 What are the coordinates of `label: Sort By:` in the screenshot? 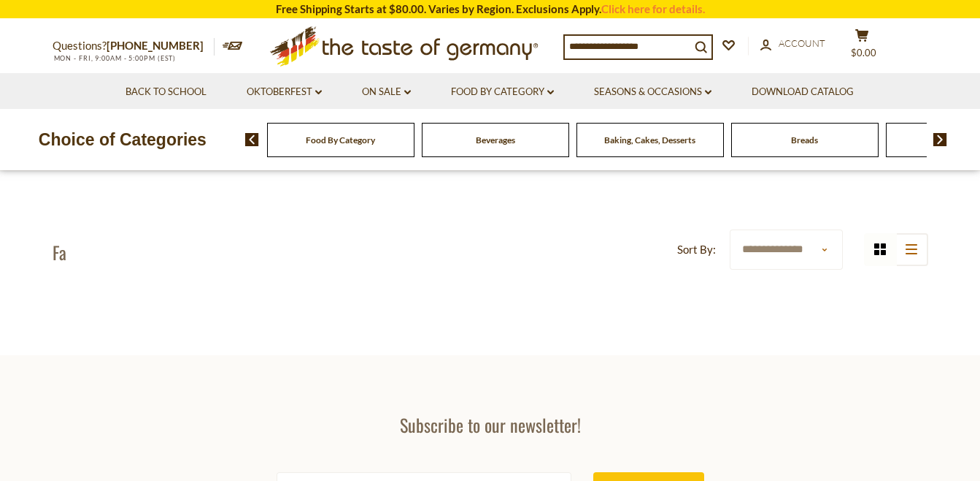 It's located at (697, 249).